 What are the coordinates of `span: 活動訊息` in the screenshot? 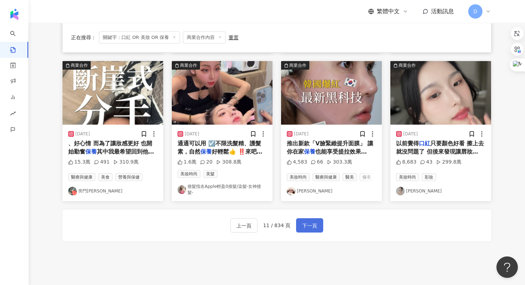 It's located at (442, 11).